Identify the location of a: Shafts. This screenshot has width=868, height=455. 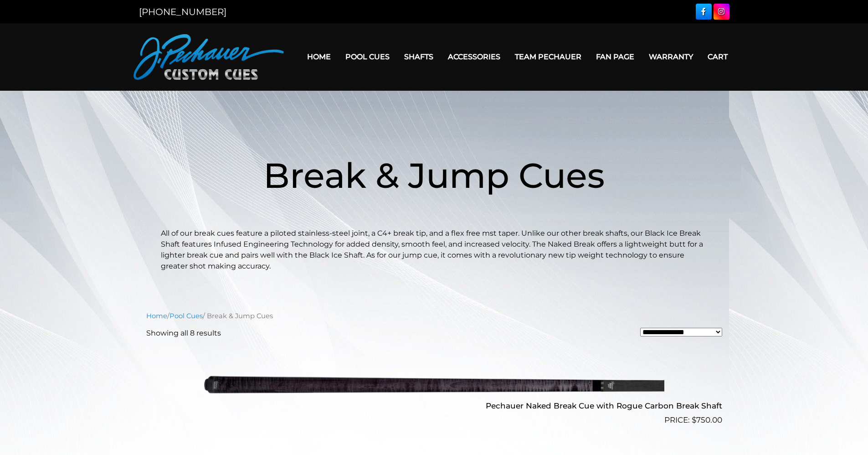
(419, 57).